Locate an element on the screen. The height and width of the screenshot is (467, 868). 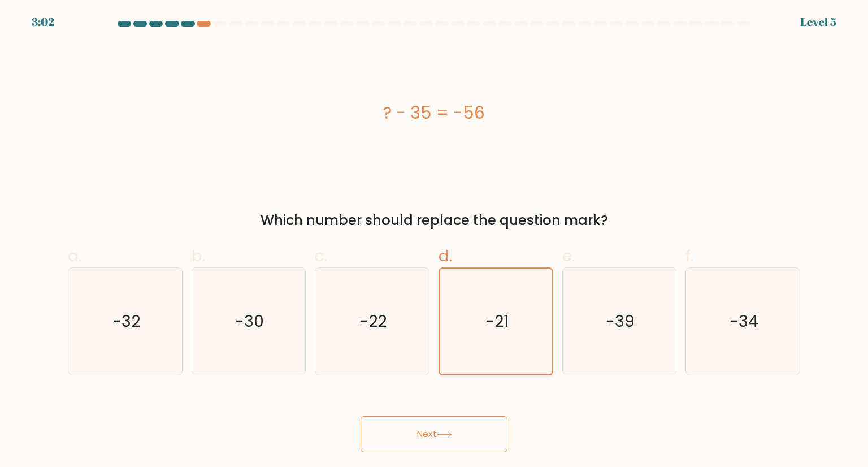
div: Which number should replace the question mark? is located at coordinates (434, 221).